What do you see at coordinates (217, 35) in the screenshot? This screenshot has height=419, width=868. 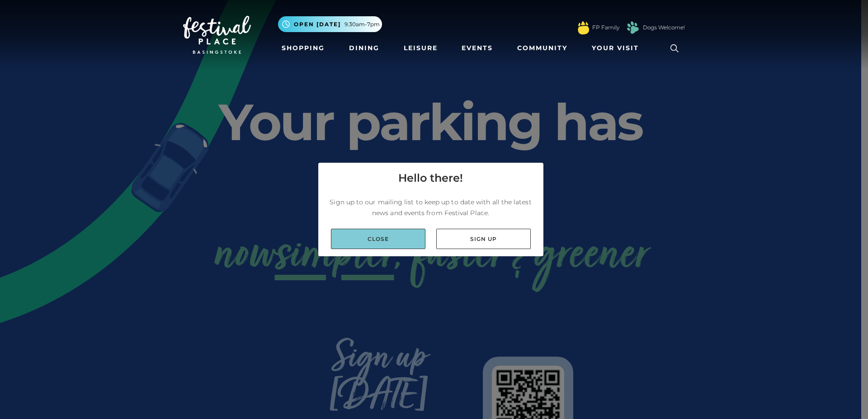 I see `img: Festival Place Logo` at bounding box center [217, 35].